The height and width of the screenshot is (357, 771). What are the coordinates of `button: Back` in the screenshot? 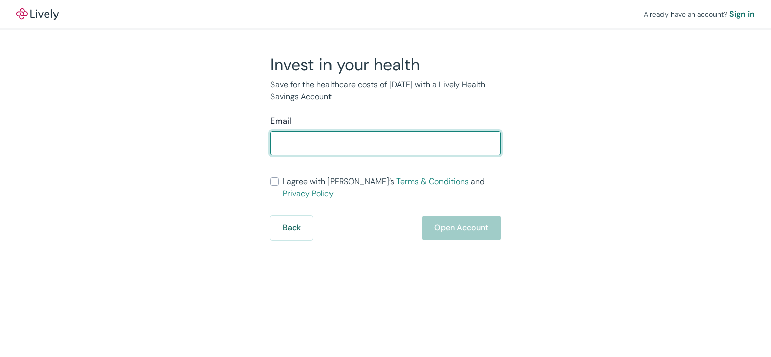 It's located at (292, 228).